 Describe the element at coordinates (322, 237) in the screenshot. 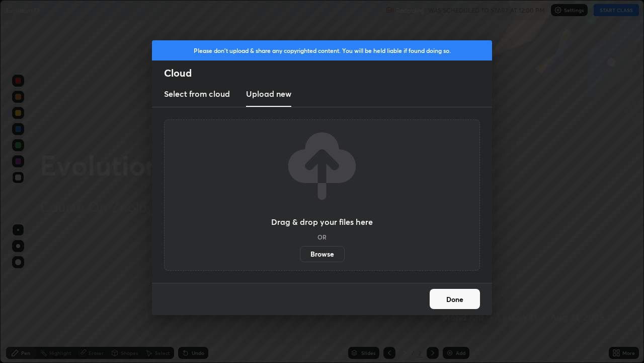

I see `h5: OR` at that location.